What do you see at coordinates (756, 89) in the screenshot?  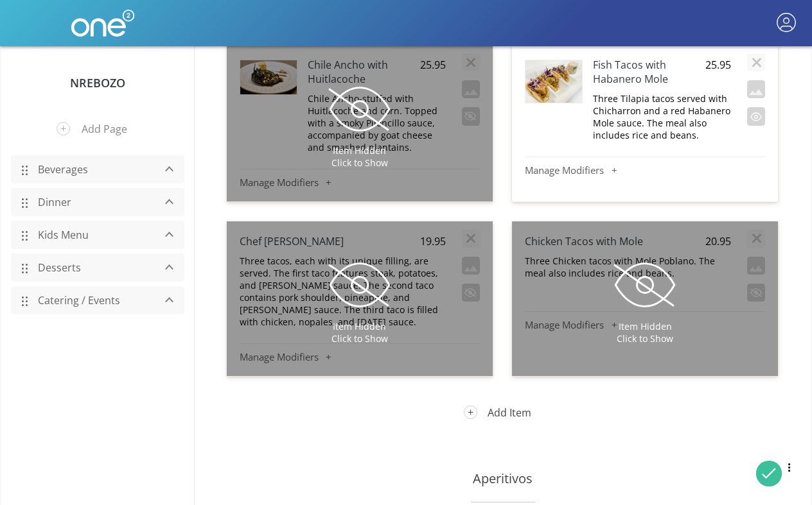 I see `button: Add an image to this item` at bounding box center [756, 89].